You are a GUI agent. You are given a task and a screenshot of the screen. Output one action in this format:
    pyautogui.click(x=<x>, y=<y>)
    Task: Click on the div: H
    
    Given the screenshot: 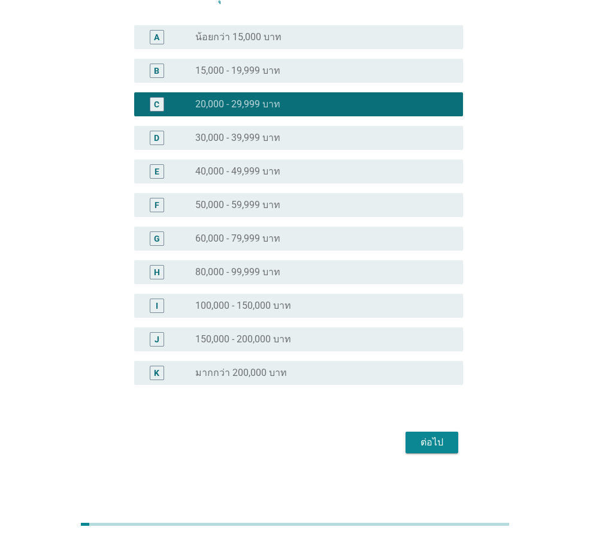 What is the action you would take?
    pyautogui.click(x=157, y=271)
    